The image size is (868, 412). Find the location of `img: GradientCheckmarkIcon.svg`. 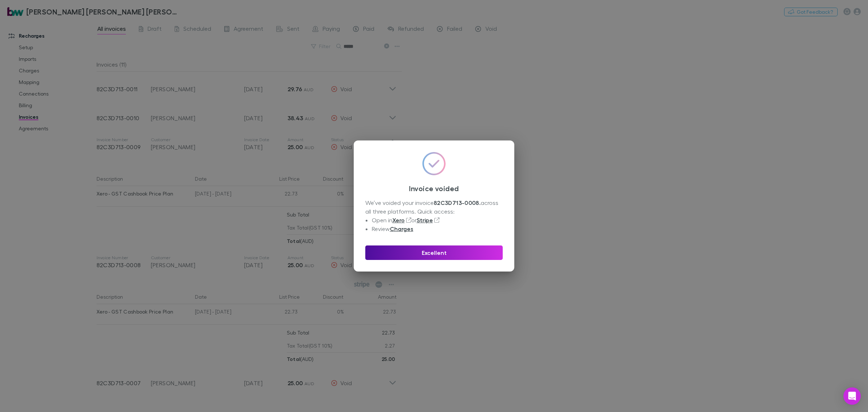

img: GradientCheckmarkIcon.svg is located at coordinates (434, 164).